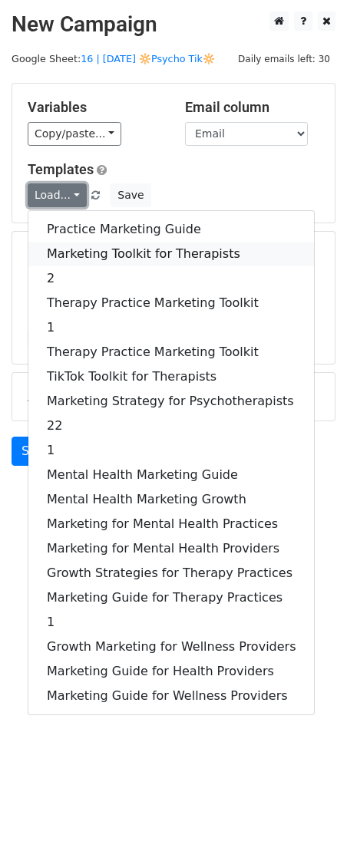  I want to click on a: Marketing Strategy for Psychotherapists, so click(171, 402).